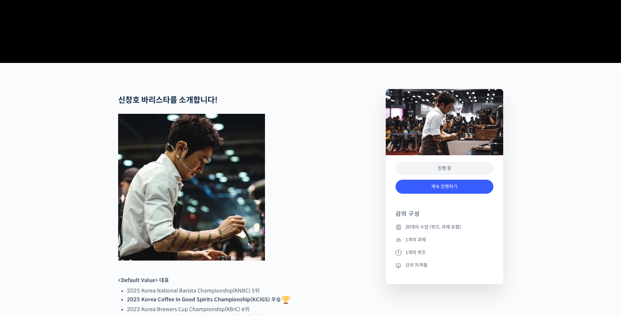  I want to click on a: 대화, so click(64, 215).